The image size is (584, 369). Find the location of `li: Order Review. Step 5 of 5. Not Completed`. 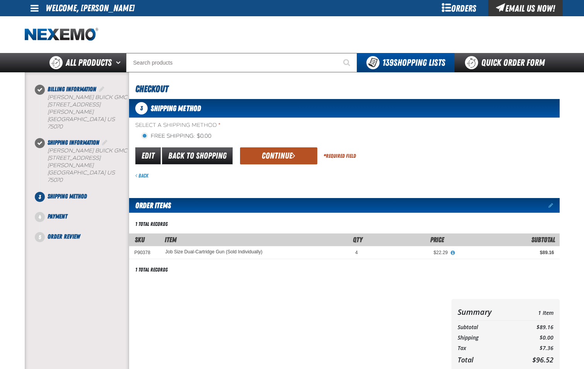

li: Order Review. Step 5 of 5. Not Completed is located at coordinates (84, 237).